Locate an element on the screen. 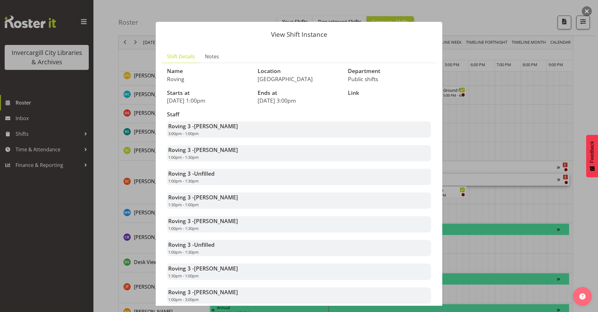 The width and height of the screenshot is (598, 312). span: Feedback is located at coordinates (592, 152).